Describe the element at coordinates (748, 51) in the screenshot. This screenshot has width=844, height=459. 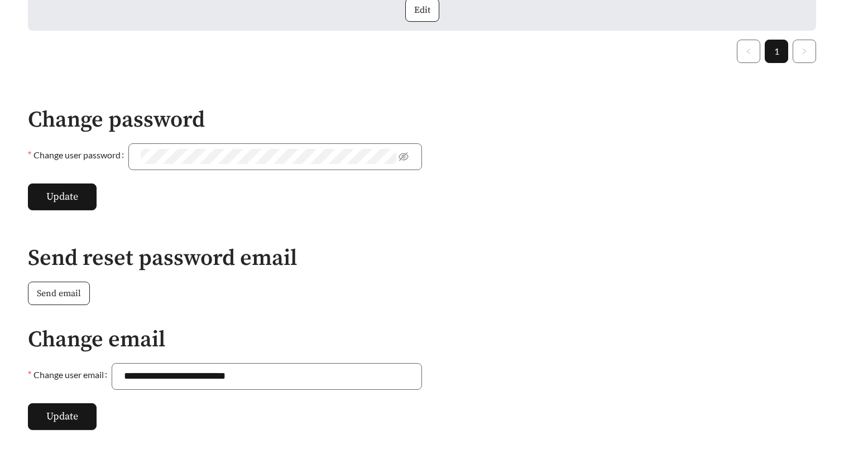
I see `span: left` at that location.